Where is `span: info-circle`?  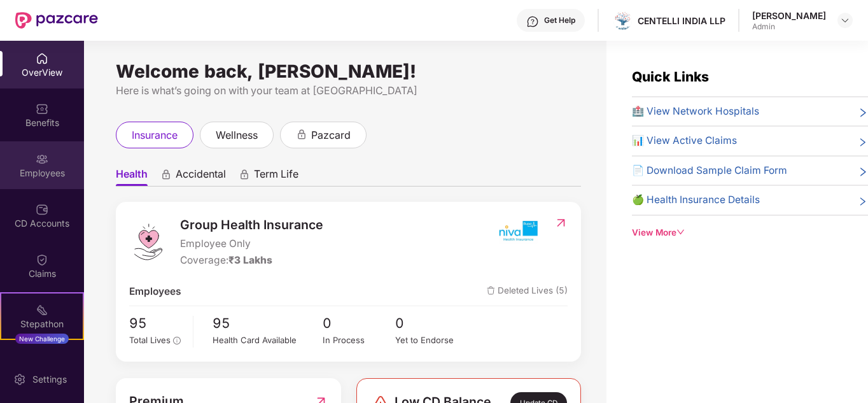
span: info-circle is located at coordinates (177, 341).